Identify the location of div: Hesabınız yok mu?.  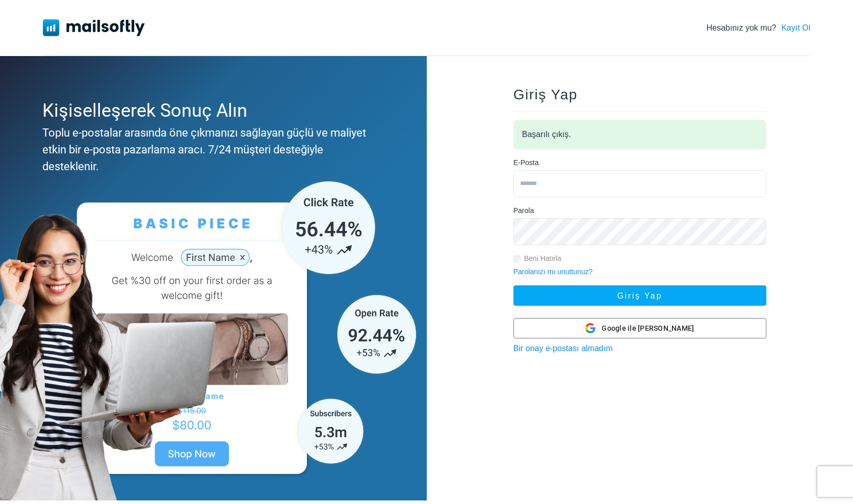
(758, 28).